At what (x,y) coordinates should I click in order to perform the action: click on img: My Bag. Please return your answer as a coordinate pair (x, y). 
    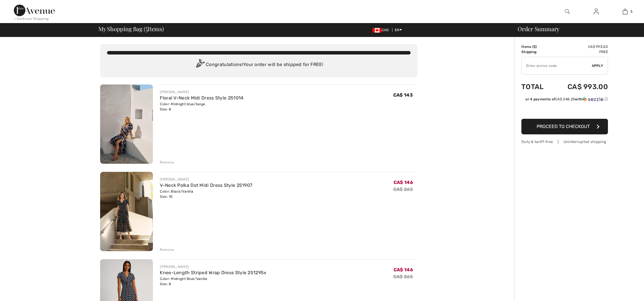
    Looking at the image, I should click on (624, 11).